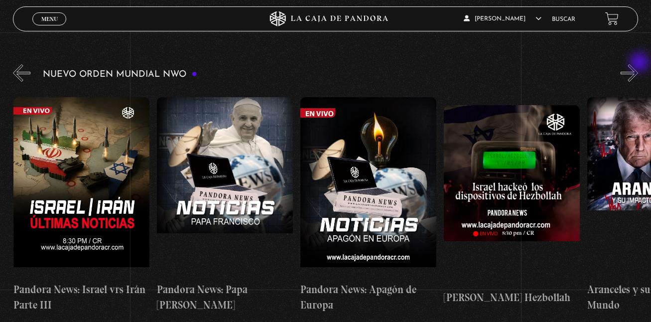 This screenshot has height=322, width=651. What do you see at coordinates (49, 19) in the screenshot?
I see `span: Menu` at bounding box center [49, 19].